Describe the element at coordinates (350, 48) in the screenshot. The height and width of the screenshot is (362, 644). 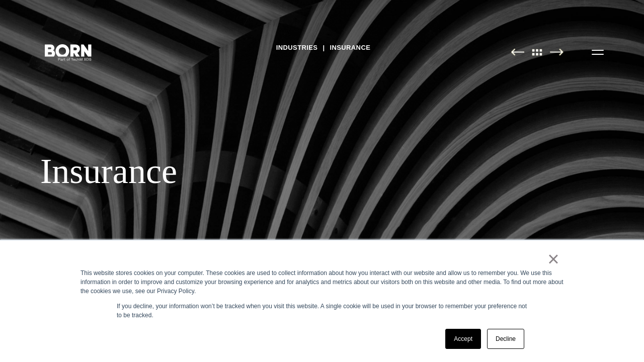
I see `a: Insurance` at that location.